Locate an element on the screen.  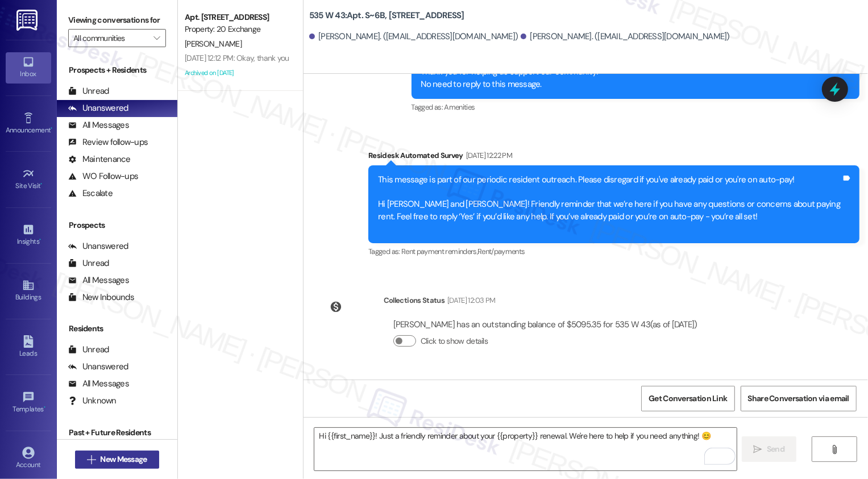
div: Prospects is located at coordinates (117, 225).